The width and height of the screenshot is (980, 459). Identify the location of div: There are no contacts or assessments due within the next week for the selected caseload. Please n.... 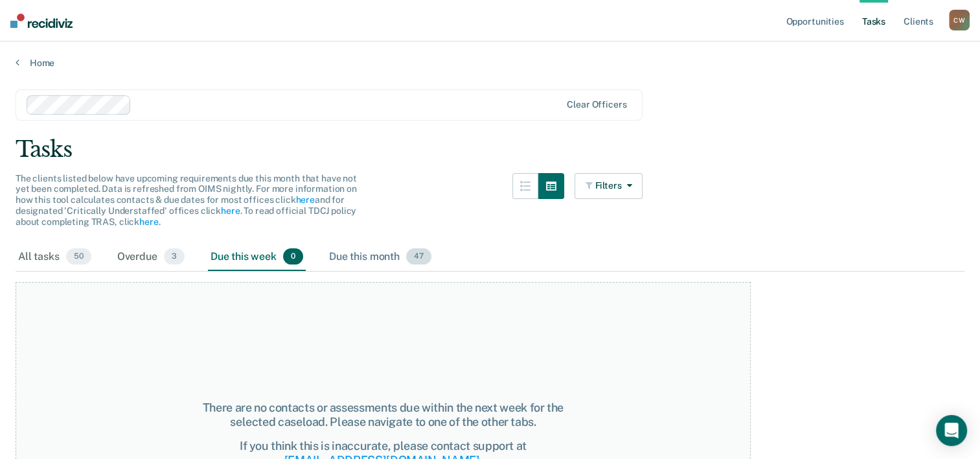
(383, 414).